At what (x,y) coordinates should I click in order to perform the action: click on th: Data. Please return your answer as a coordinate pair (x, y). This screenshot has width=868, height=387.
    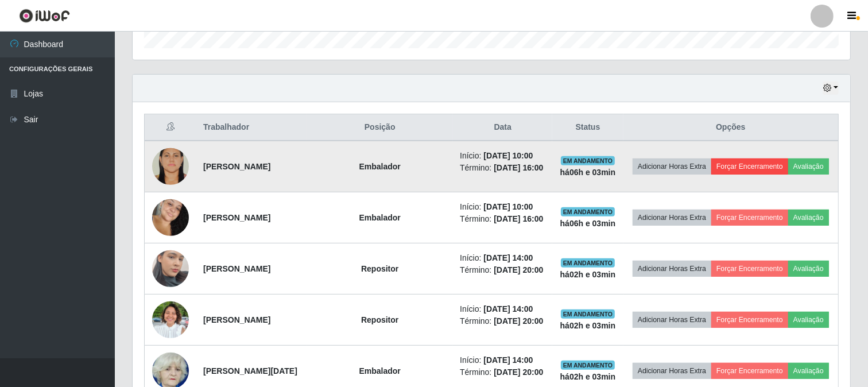
    Looking at the image, I should click on (503, 128).